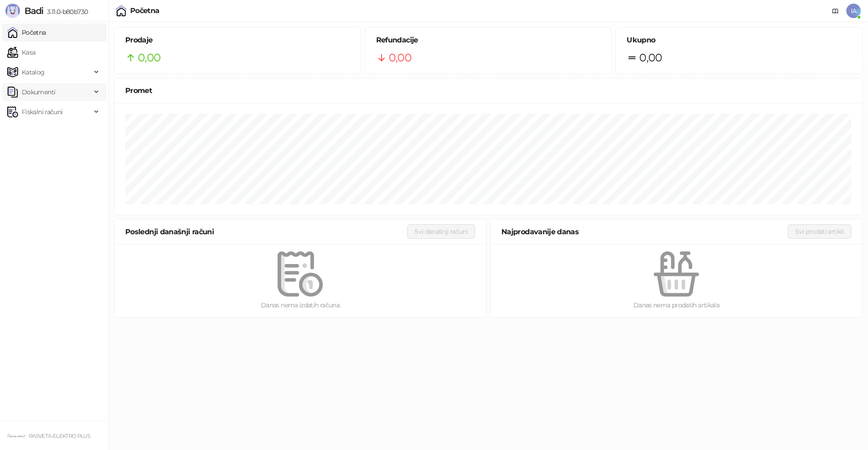  Describe the element at coordinates (13, 11) in the screenshot. I see `img: Logo` at that location.